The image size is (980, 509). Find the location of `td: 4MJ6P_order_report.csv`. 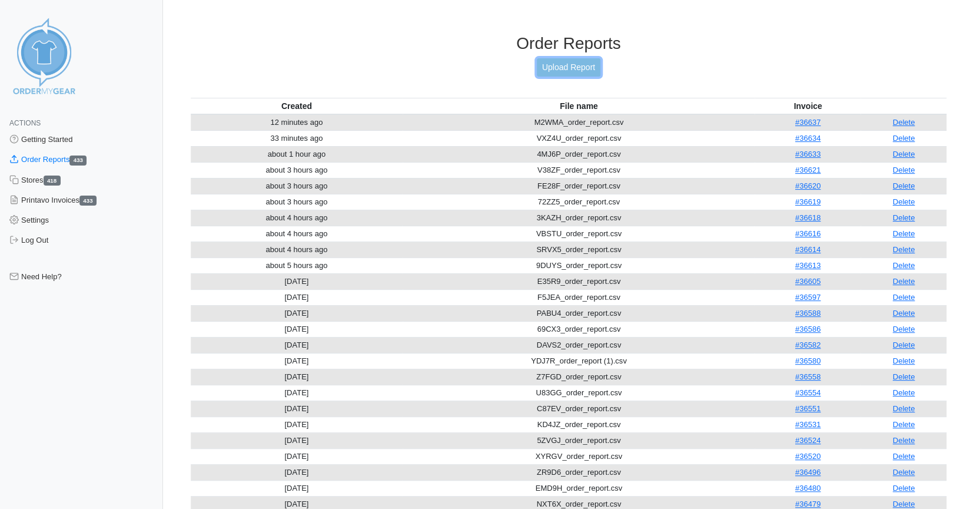

td: 4MJ6P_order_report.csv is located at coordinates (579, 154).